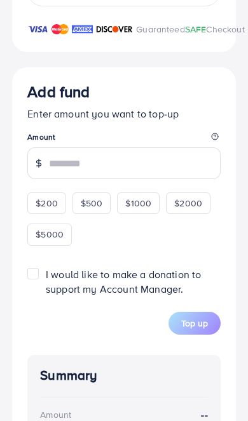 The height and width of the screenshot is (421, 248). Describe the element at coordinates (194, 323) in the screenshot. I see `span: Top up` at that location.